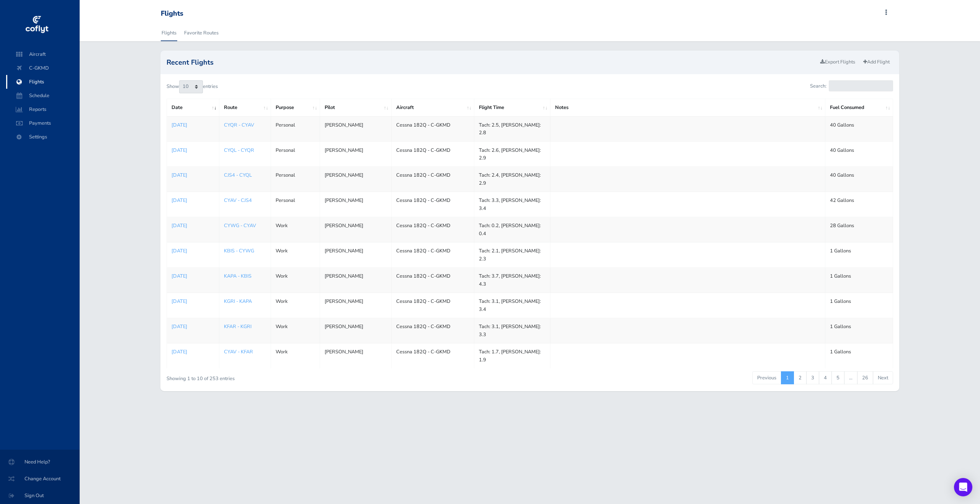 The height and width of the screenshot is (504, 980). I want to click on th: Aircraft: activate to sort column ascending, so click(432, 107).